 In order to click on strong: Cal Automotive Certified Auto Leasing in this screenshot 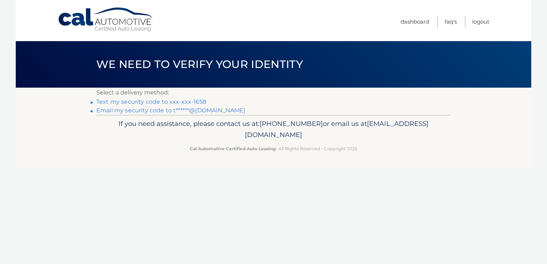, I will do `click(233, 149)`.